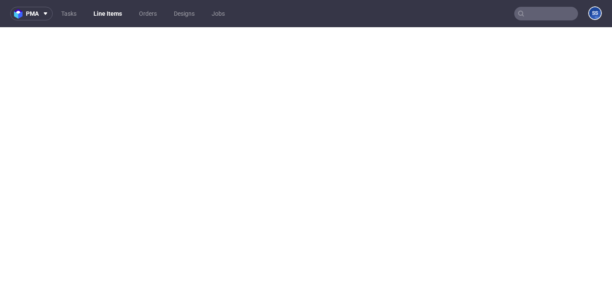  Describe the element at coordinates (107, 14) in the screenshot. I see `a: Line Items` at that location.